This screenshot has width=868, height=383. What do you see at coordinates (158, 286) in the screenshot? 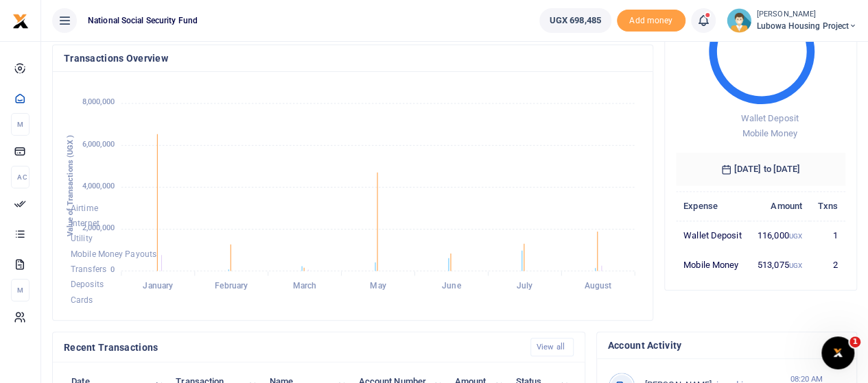
I see `tspan: January` at bounding box center [158, 286].